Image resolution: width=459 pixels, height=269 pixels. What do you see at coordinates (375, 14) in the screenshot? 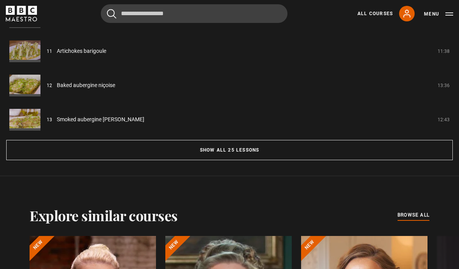
I see `a: All Courses` at bounding box center [375, 14].